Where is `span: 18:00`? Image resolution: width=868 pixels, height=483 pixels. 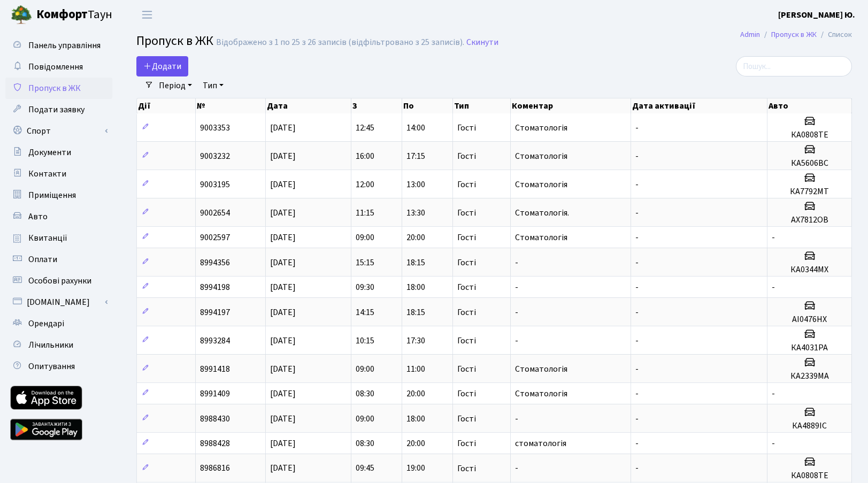
span: 18:00 is located at coordinates (415, 287).